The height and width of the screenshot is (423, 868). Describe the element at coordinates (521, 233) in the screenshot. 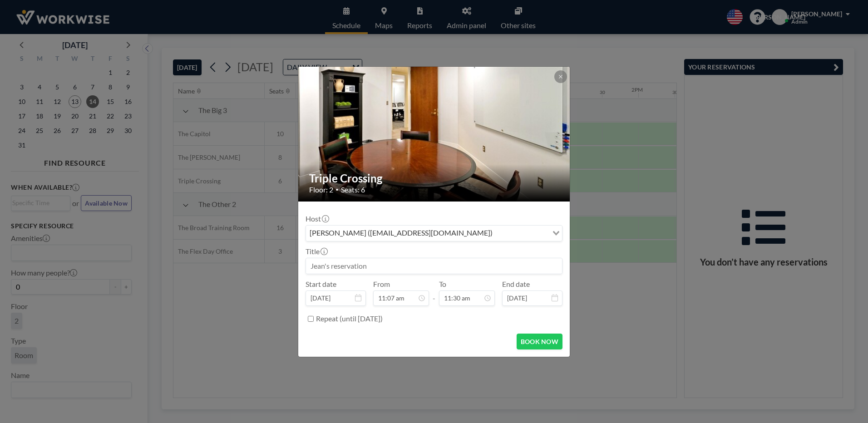

I see `input: Search for option` at that location.